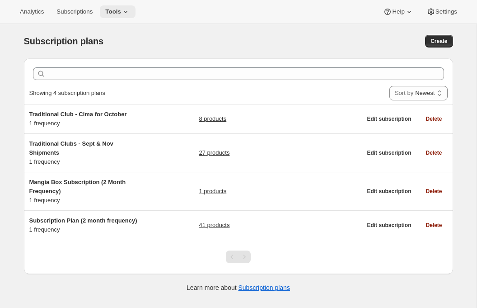 The width and height of the screenshot is (477, 308). What do you see at coordinates (398, 12) in the screenshot?
I see `span: Help` at bounding box center [398, 12].